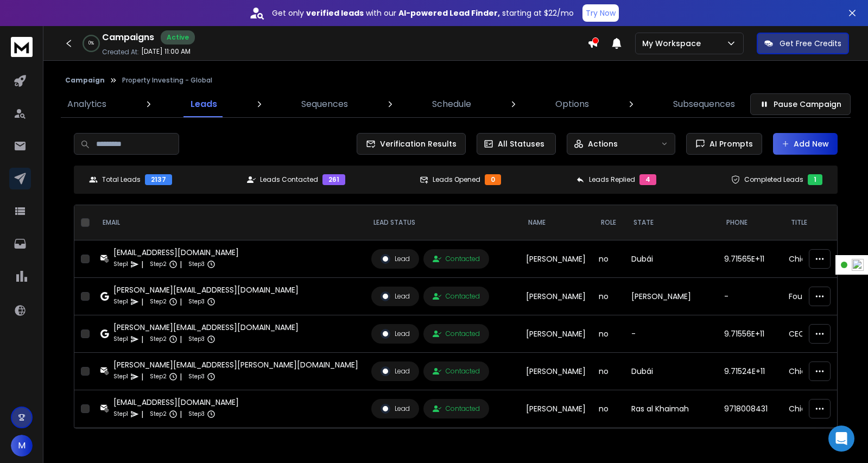 This screenshot has width=868, height=463. I want to click on span: M, so click(22, 446).